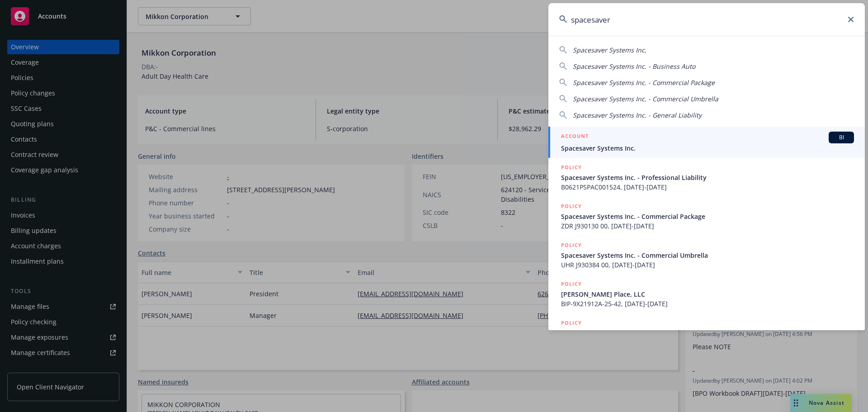 Image resolution: width=868 pixels, height=412 pixels. I want to click on span: Spacesaver Systems Inc. - Professional Liability, so click(707, 177).